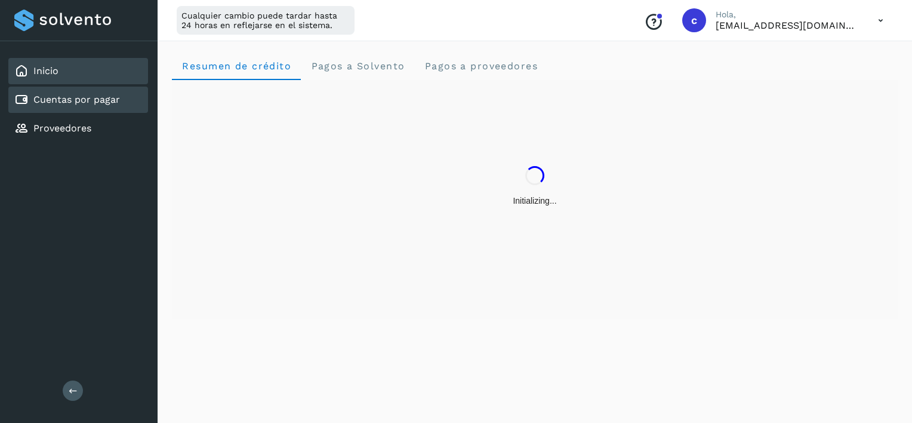 Image resolution: width=912 pixels, height=423 pixels. I want to click on p: Hola,, so click(787, 14).